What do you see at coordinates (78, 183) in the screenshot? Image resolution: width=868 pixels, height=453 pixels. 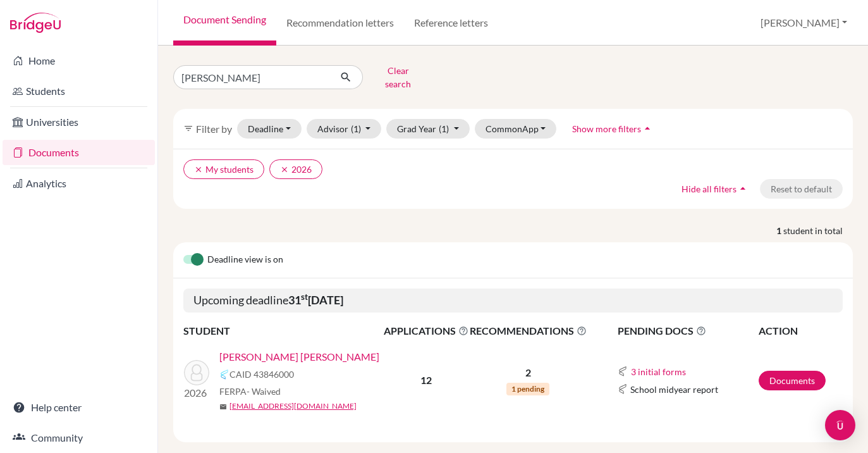 I see `a: Analytics` at bounding box center [78, 183].